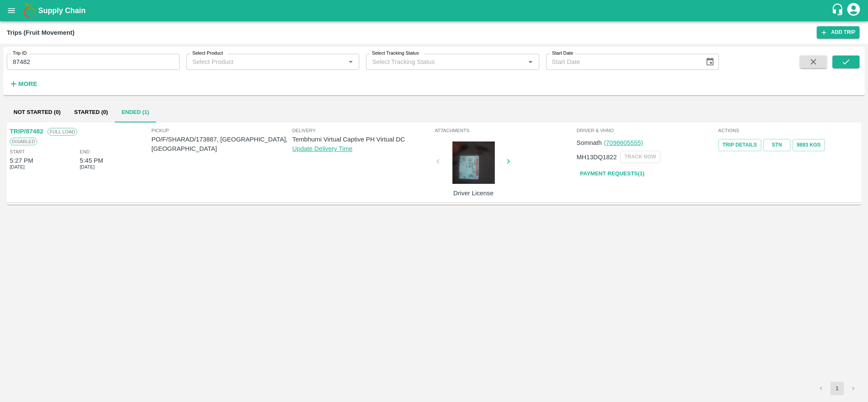  What do you see at coordinates (23, 142) in the screenshot?
I see `span: Disabled` at bounding box center [23, 142].